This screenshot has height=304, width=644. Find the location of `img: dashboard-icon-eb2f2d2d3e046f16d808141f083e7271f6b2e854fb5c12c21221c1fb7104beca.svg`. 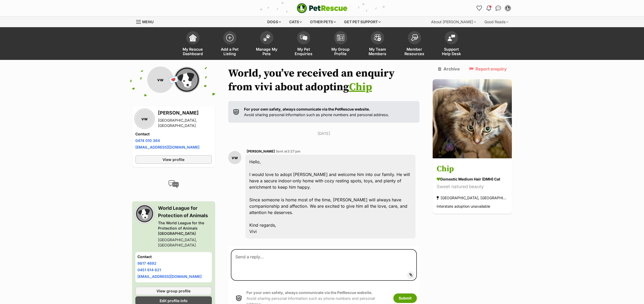

img: dashboard-icon-eb2f2d2d3e046f16d808141f083e7271f6b2e854fb5c12c21221c1fb7104beca.svg is located at coordinates (193, 38).